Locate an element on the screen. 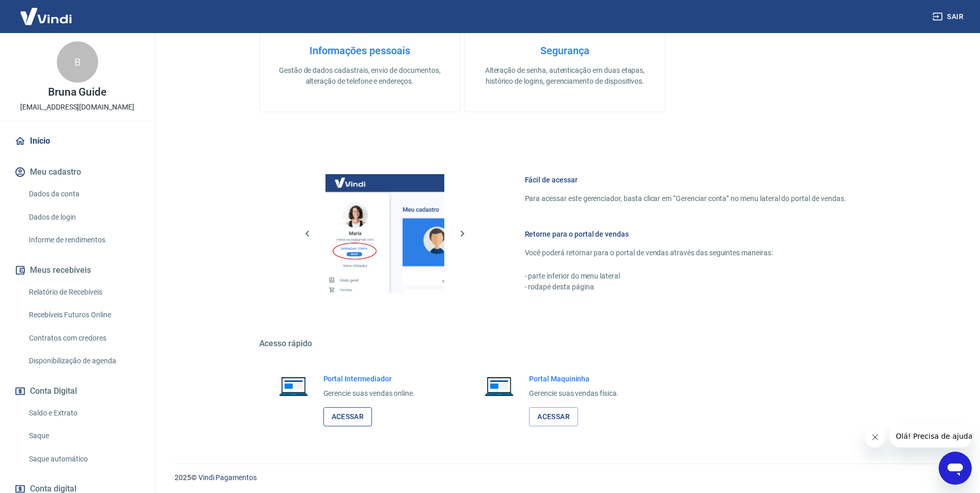 This screenshot has width=980, height=493. a: Dados da conta is located at coordinates (83, 194).